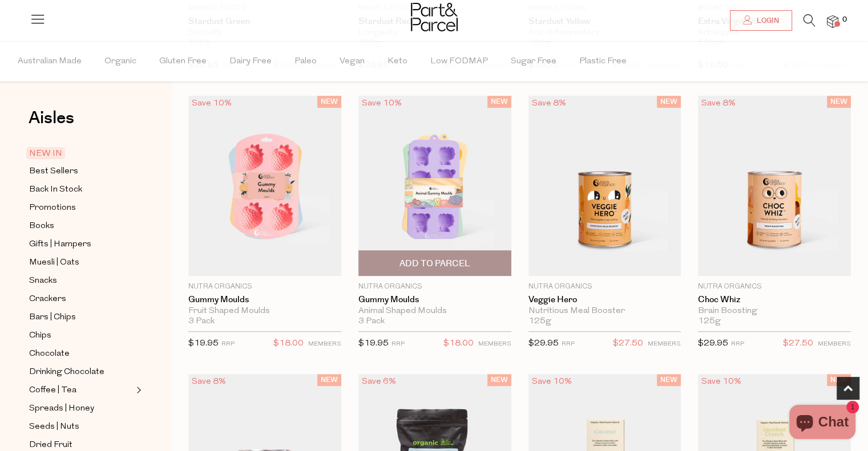 The width and height of the screenshot is (868, 451). I want to click on span: Paleo, so click(305, 62).